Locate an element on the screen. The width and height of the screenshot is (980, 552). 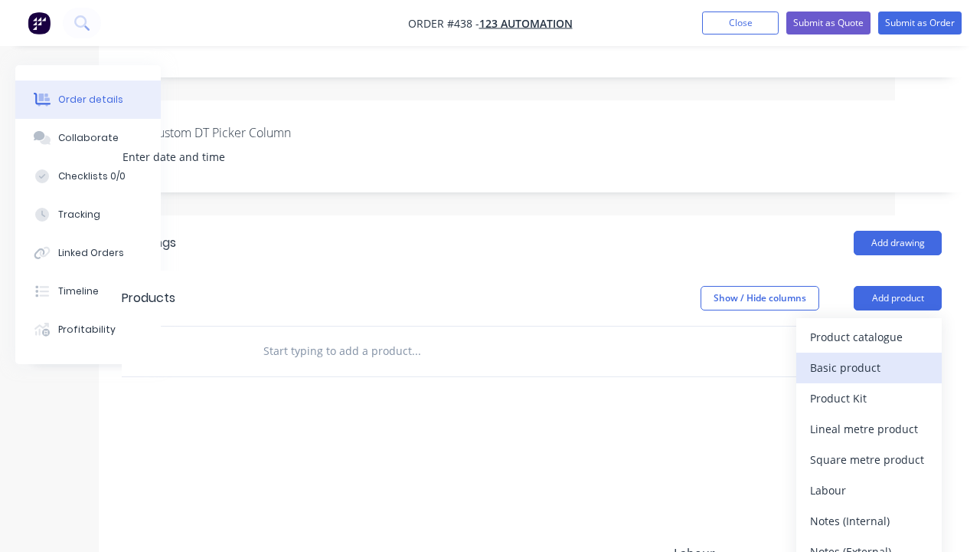
input: Enter date and time is located at coordinates (207, 157).